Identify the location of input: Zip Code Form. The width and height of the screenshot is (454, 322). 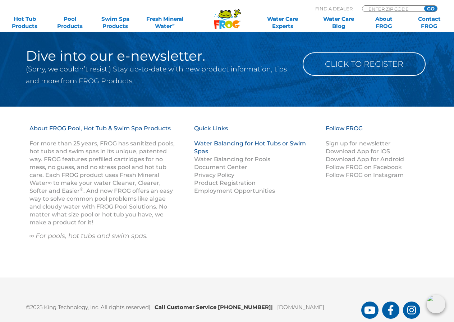
(392, 9).